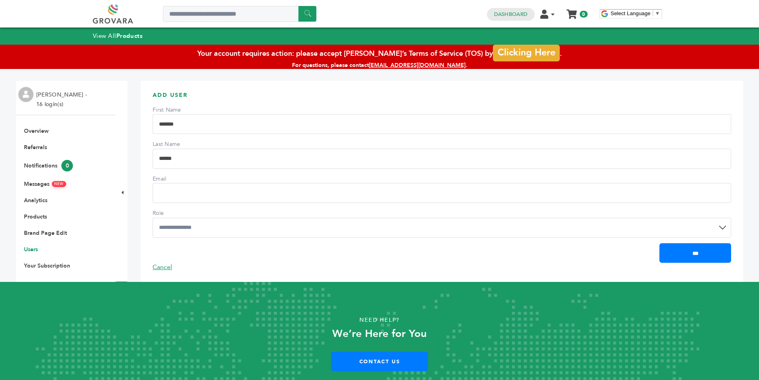 This screenshot has height=380, width=759. What do you see at coordinates (180, 110) in the screenshot?
I see `label: First Name` at bounding box center [180, 110].